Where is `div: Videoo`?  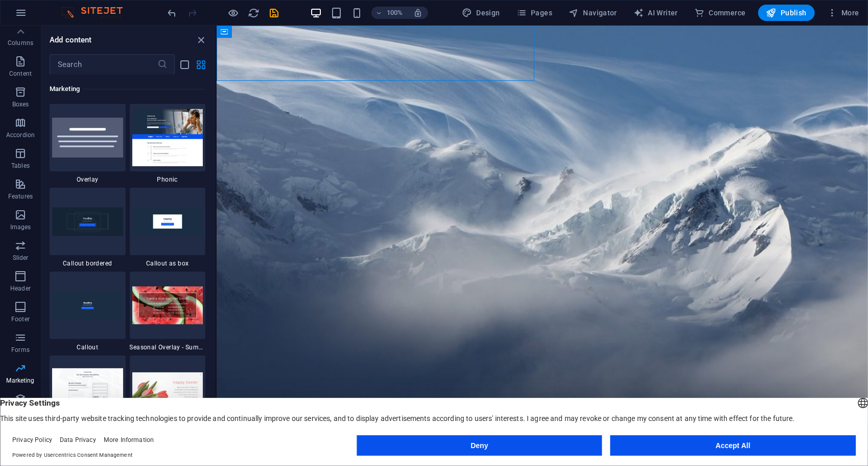 div: Videoo is located at coordinates (88, 395).